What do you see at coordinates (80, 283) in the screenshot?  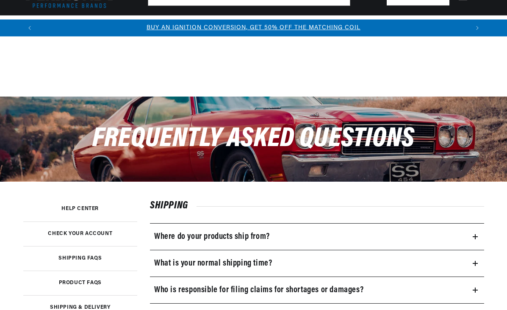 I see `a: Product FAQs` at bounding box center [80, 283].